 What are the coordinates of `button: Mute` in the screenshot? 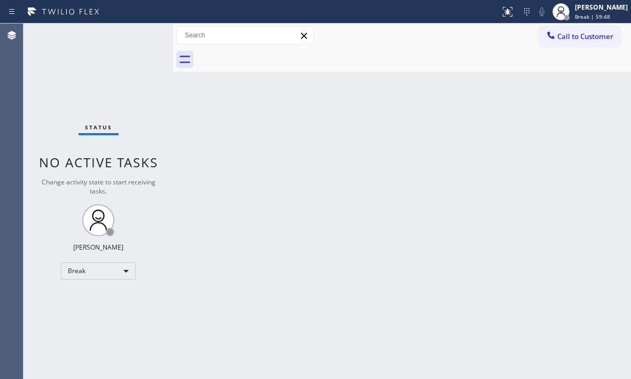 It's located at (542, 12).